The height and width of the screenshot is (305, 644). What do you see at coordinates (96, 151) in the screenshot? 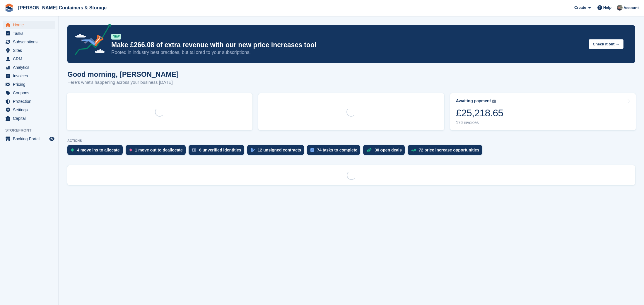
I see `a: 4 move ins to allocate` at bounding box center [96, 151].